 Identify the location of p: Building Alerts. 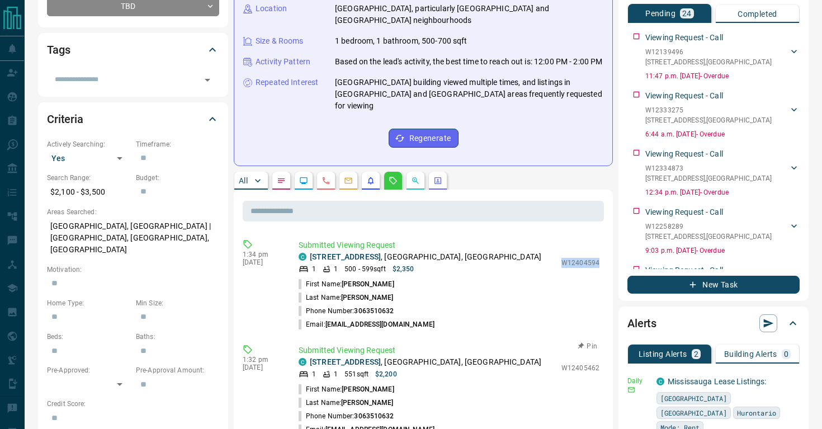
(751, 354).